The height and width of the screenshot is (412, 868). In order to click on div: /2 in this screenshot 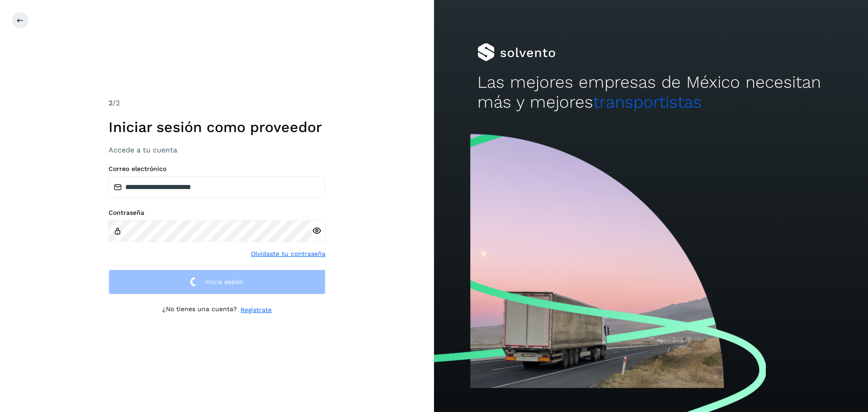, I will do `click(217, 103)`.